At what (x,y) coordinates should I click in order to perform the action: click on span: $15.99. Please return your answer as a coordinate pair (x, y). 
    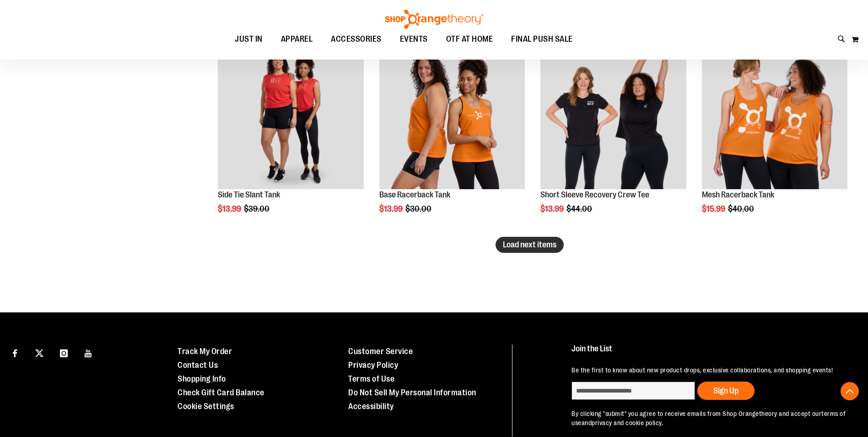
    Looking at the image, I should click on (714, 209).